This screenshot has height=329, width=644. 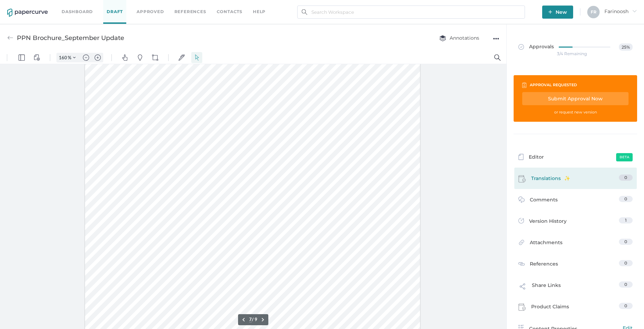 I want to click on button: View Controls, so click(x=37, y=6).